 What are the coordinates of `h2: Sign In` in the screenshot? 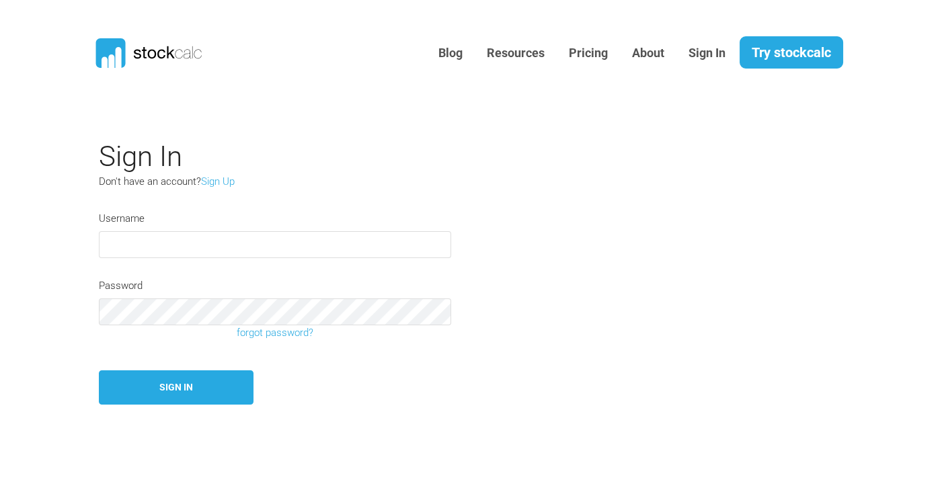 It's located at (408, 157).